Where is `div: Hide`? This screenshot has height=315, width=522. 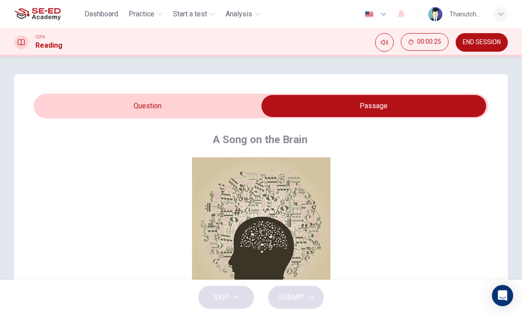
div: Hide is located at coordinates (424, 42).